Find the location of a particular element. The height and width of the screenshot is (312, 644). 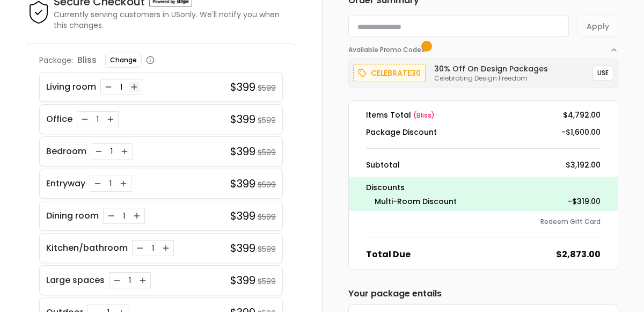

p: Discounts is located at coordinates (483, 187).